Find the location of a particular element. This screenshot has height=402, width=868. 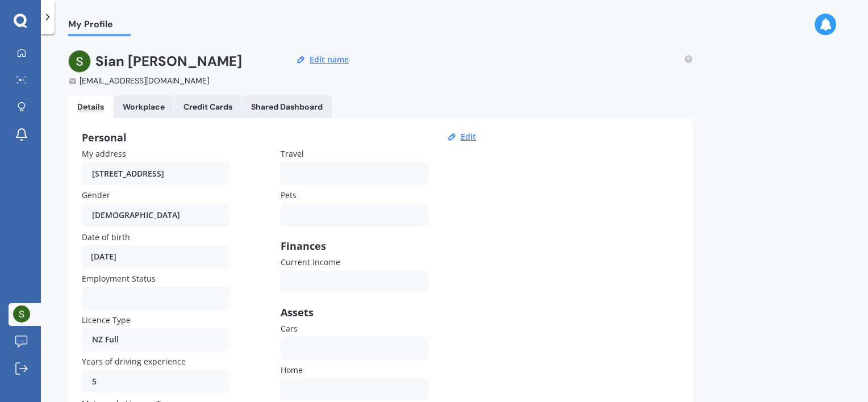

a: Credit Cards is located at coordinates (208, 106).